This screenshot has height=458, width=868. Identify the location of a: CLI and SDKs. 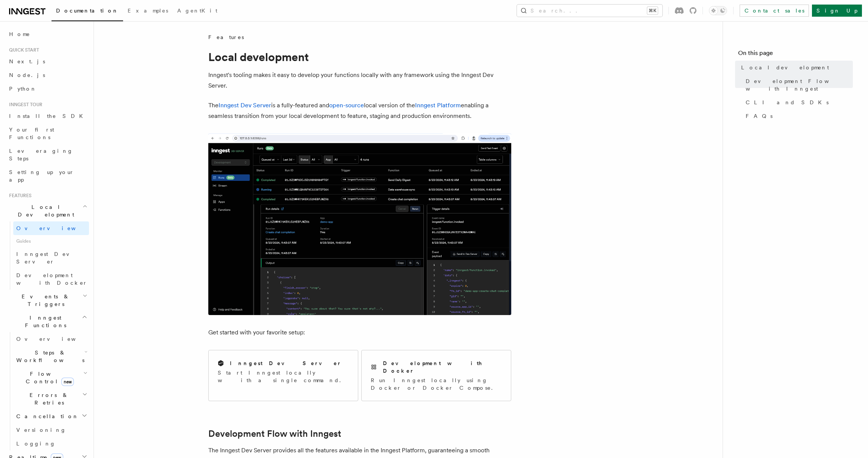
(798, 103).